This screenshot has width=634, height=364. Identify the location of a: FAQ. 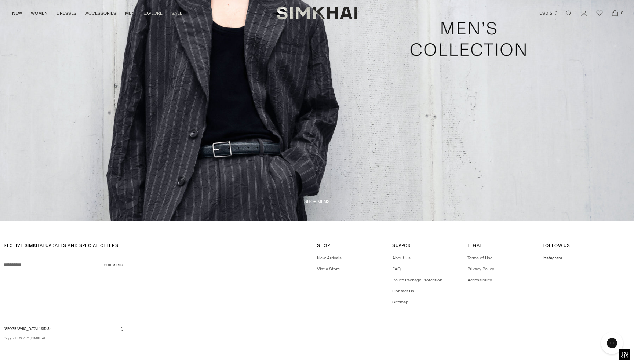
(396, 269).